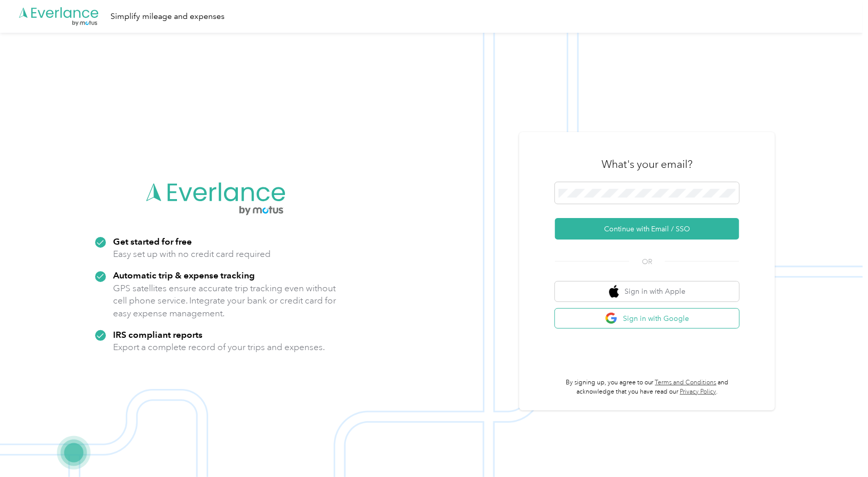  I want to click on span: OR, so click(647, 261).